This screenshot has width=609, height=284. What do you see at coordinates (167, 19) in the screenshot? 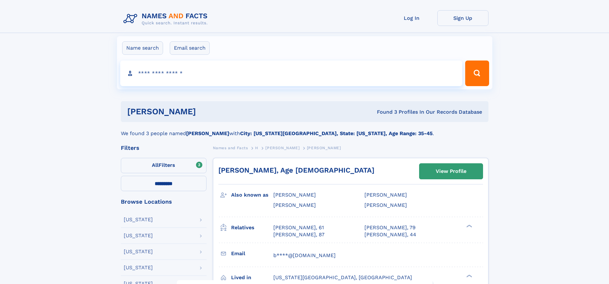
I see `img: Logo Names and Facts` at bounding box center [167, 19].